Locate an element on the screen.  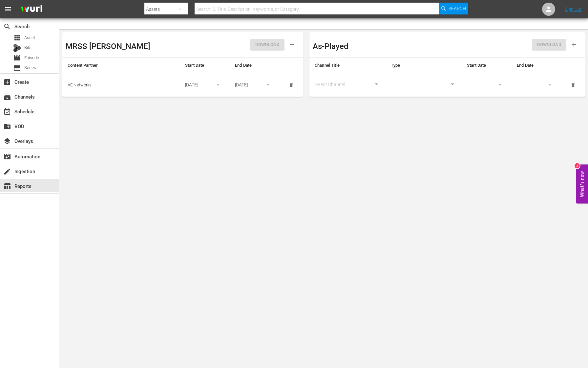
th: Content Partner is located at coordinates (121, 66).